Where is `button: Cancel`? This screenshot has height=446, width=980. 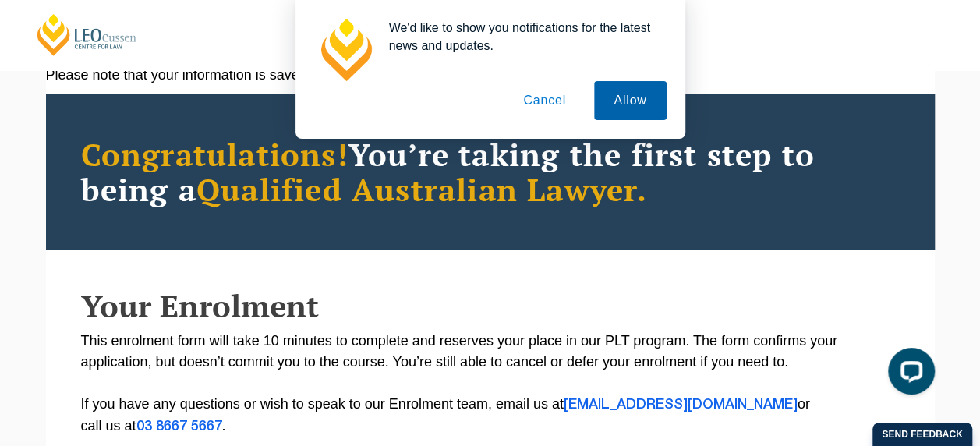 button: Cancel is located at coordinates (544, 100).